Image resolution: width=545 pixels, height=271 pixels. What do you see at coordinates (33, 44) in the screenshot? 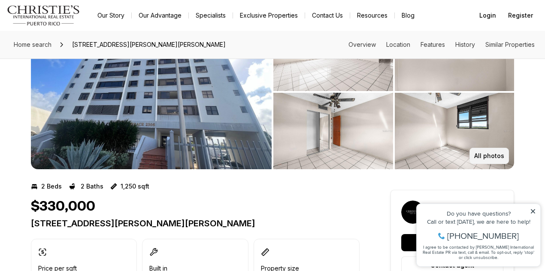
I see `span: Home search` at bounding box center [33, 44].